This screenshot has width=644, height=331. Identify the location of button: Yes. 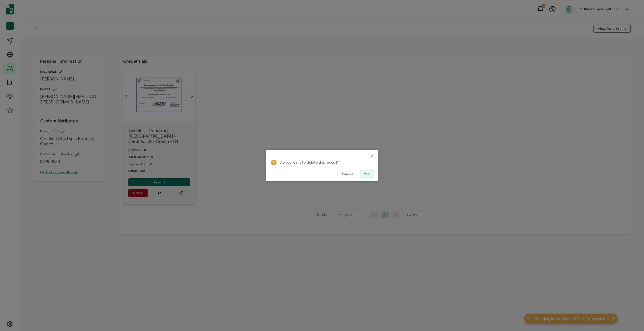
(367, 174).